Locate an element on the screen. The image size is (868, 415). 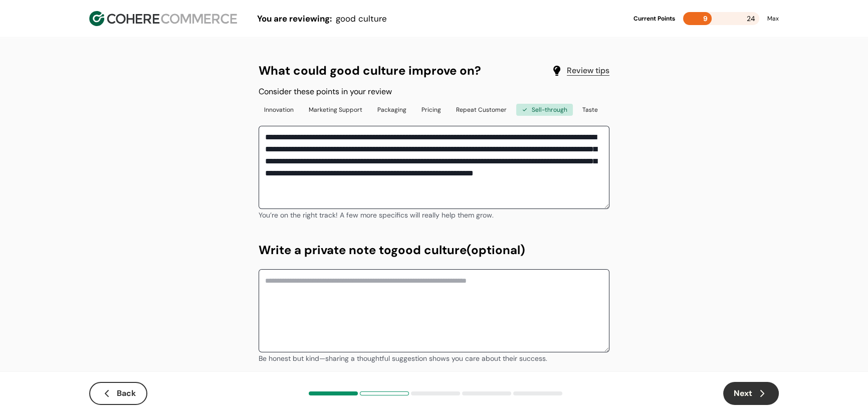
span: Be honest but kind—sharing a thoughtful suggestion shows you care about their success. is located at coordinates (403, 358).